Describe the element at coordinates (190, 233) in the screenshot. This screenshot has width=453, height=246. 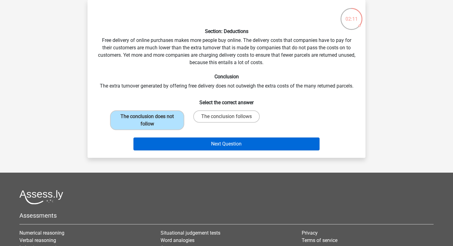
I see `a: Situational judgement tests` at that location.